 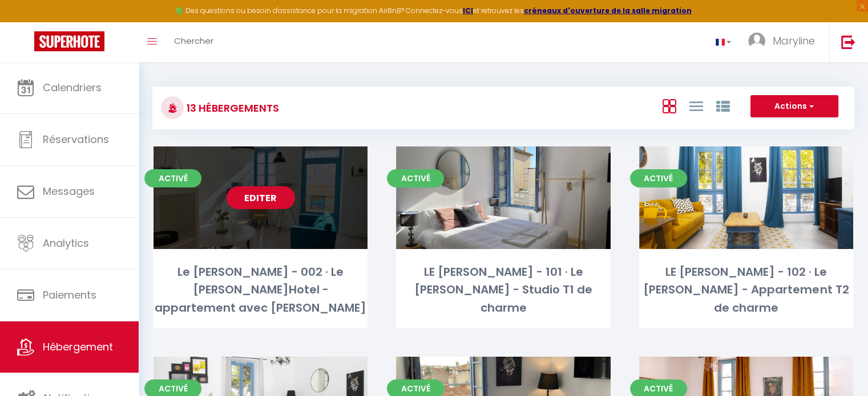 I want to click on button: Ouvrir le widget de chat LiveChat, so click(x=26, y=21).